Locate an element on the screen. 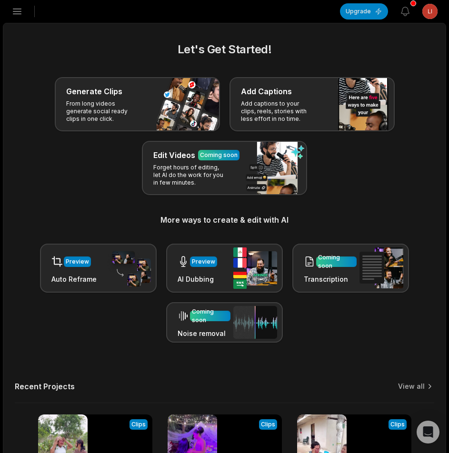  h3: Add Captions is located at coordinates (266, 91).